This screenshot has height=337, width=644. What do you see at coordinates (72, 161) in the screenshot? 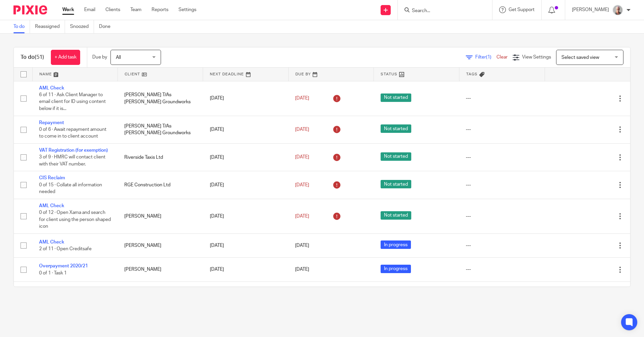
I see `span: 3 of 9 · HMRC will contact client with their VAT number.` at bounding box center [72, 161].